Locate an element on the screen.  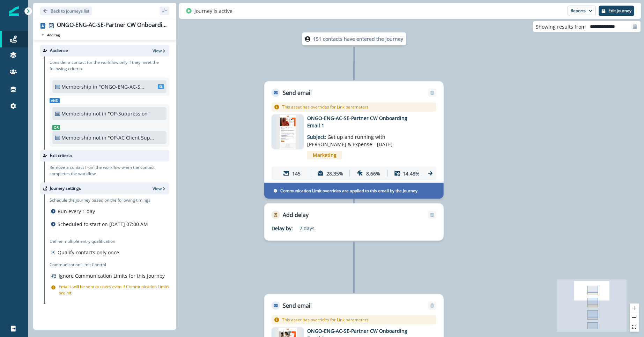
p: Qualify contacts only once is located at coordinates (88, 252).